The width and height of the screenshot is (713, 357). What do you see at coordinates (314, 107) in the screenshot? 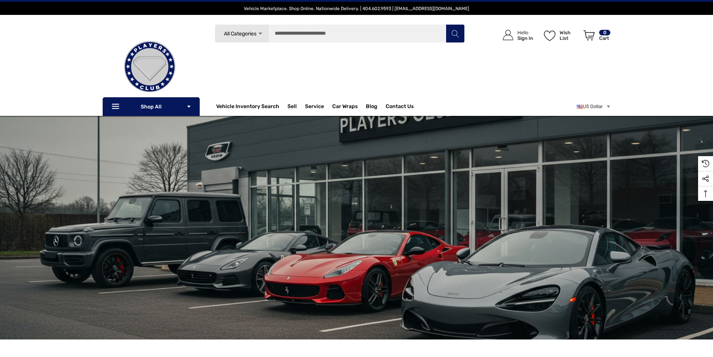
I see `a: Service` at bounding box center [314, 107].